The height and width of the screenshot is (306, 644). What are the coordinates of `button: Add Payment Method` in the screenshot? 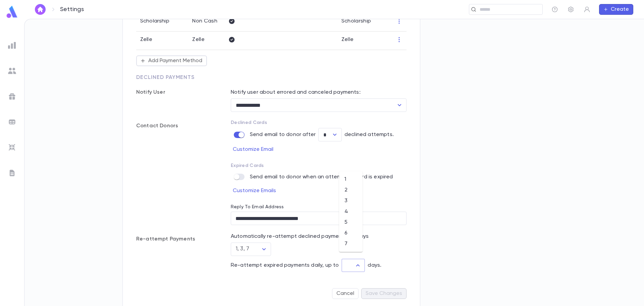 It's located at (171, 61).